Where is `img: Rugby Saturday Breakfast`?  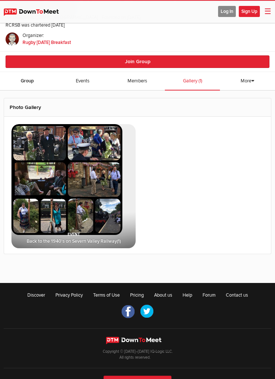
img: Rugby Saturday Breakfast is located at coordinates (12, 39).